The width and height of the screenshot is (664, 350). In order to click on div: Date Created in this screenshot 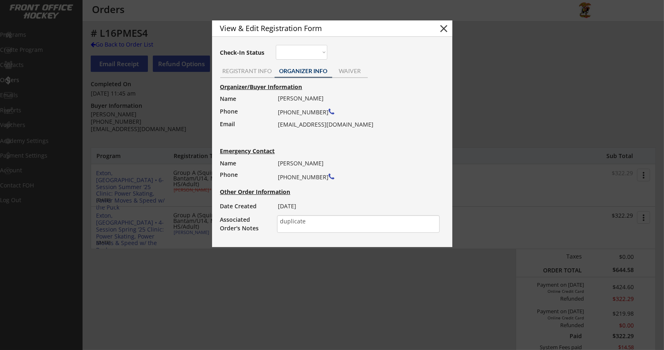, I will do `click(245, 206)`.